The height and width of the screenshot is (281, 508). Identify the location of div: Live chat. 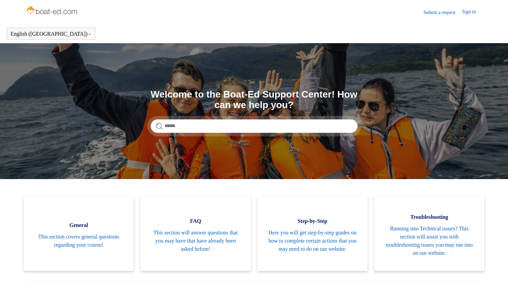
(494, 267).